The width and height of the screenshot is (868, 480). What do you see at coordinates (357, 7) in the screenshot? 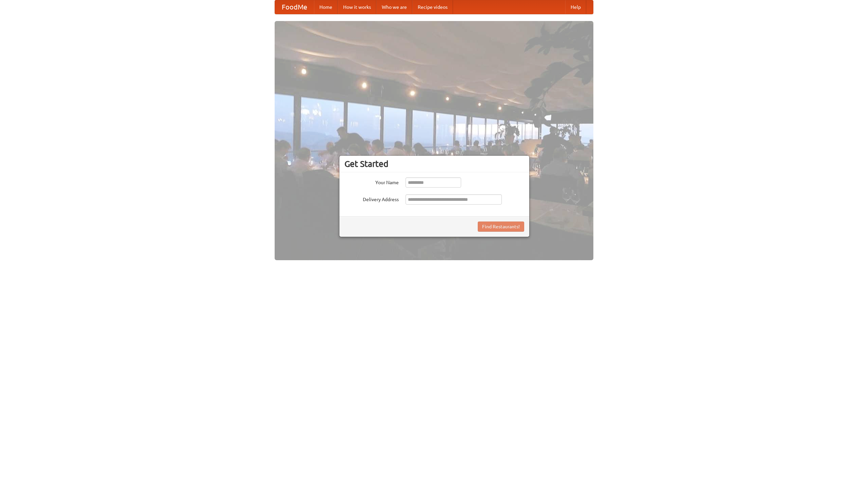
I see `a: How it works` at bounding box center [357, 7].